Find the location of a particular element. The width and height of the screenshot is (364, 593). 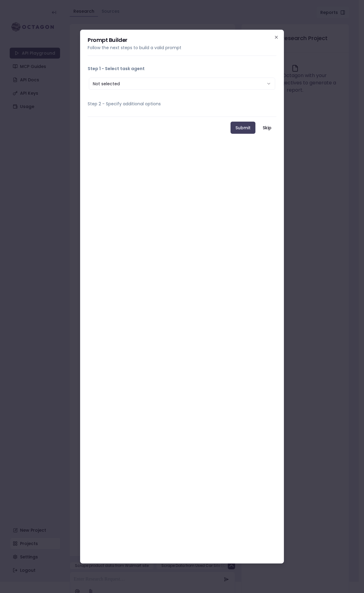

div: Step 1 - Select task agent is located at coordinates (182, 84).